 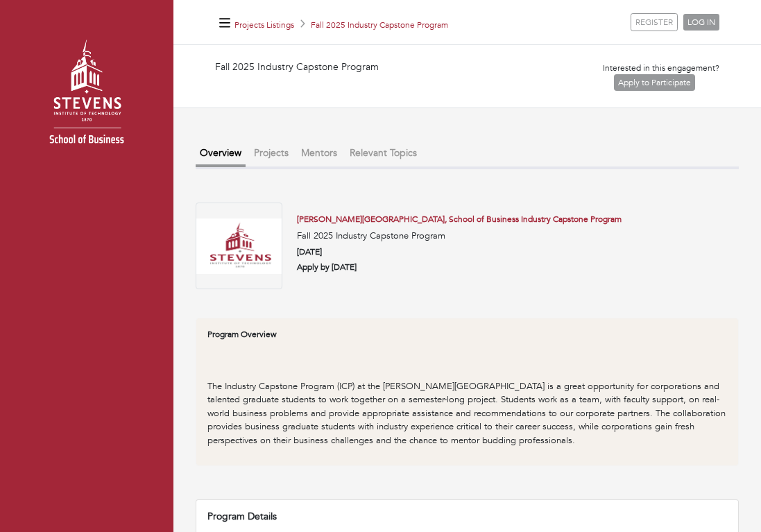 What do you see at coordinates (701, 22) in the screenshot?
I see `a: LOG IN` at bounding box center [701, 22].